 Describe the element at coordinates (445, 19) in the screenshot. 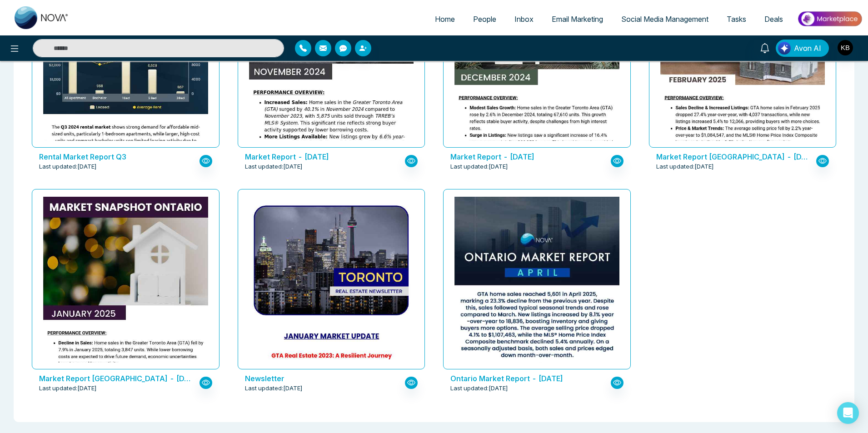

I see `span: Home` at that location.